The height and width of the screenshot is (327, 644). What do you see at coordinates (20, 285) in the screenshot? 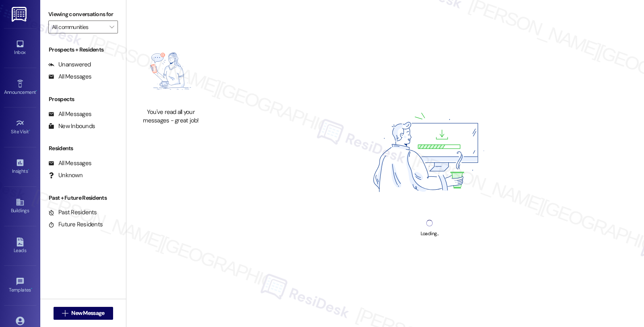
I see `a: Templates •` at bounding box center [20, 285].